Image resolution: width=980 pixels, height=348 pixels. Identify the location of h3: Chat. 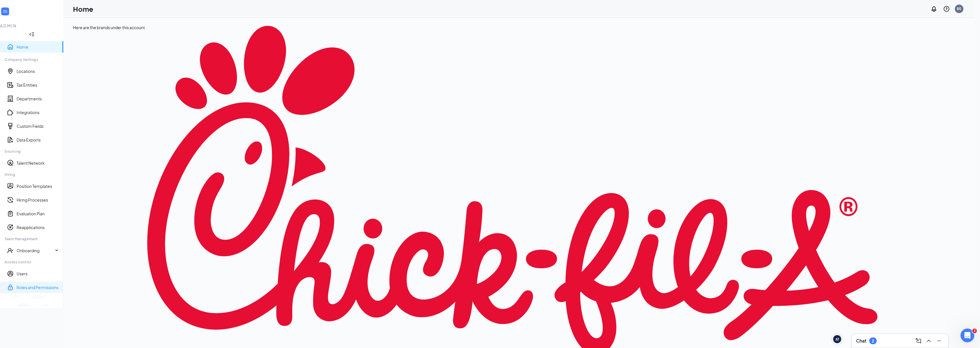
(861, 341).